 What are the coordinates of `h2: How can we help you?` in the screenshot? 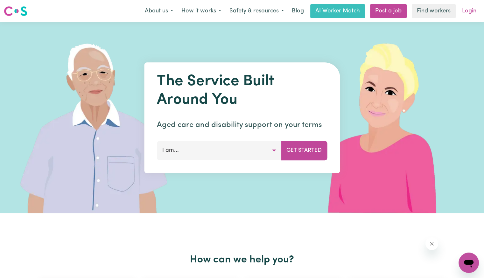 It's located at (242, 260).